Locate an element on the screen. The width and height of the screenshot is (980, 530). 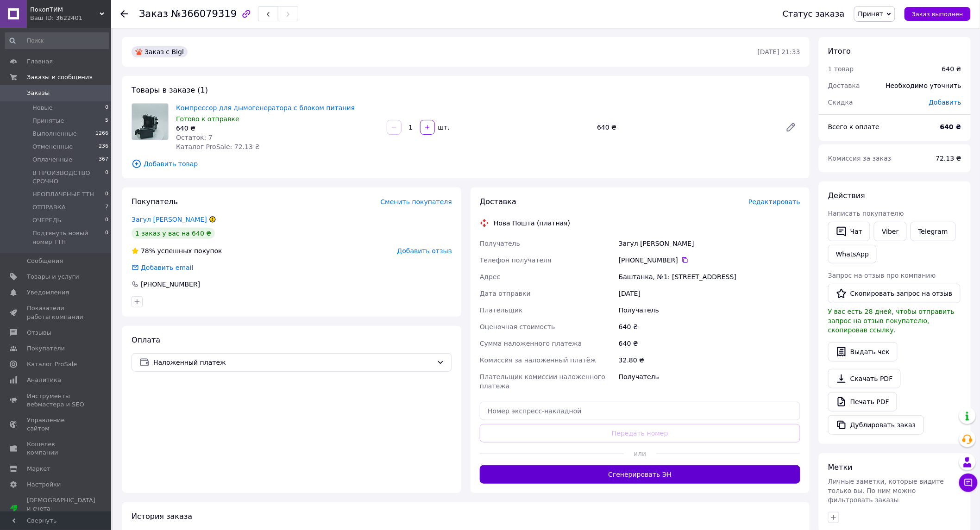
span: Дата отправки is located at coordinates (505, 293).